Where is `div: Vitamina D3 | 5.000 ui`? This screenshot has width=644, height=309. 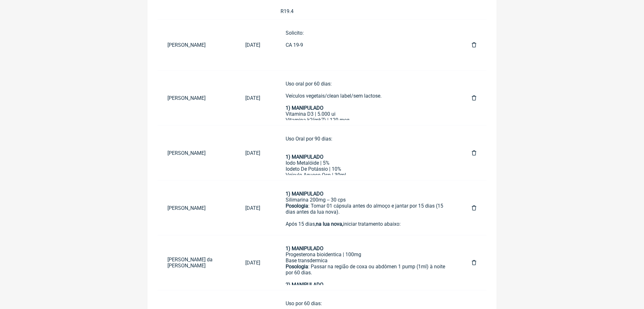 div: Vitamina D3 | 5.000 ui is located at coordinates (366, 114).